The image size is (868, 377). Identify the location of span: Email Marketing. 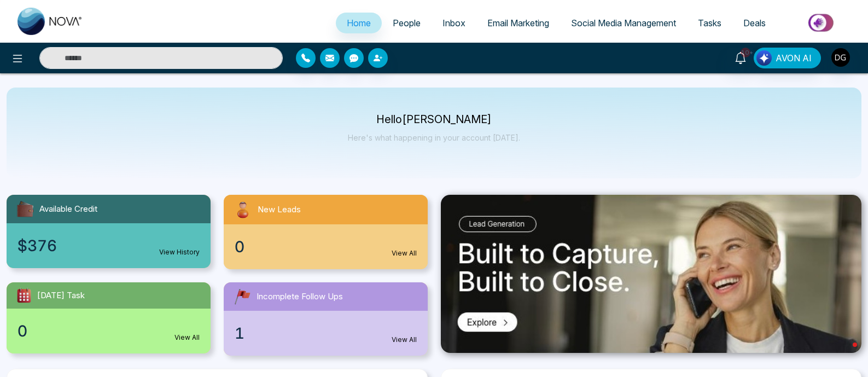
(518, 23).